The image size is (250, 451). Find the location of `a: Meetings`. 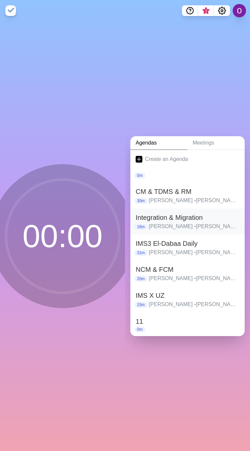

a: Meetings is located at coordinates (216, 143).